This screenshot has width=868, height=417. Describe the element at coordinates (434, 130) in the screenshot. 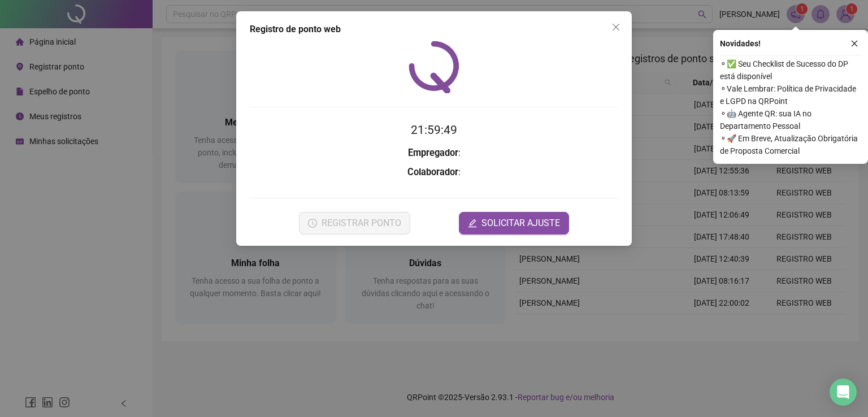

I see `time: 21:59:49` at that location.